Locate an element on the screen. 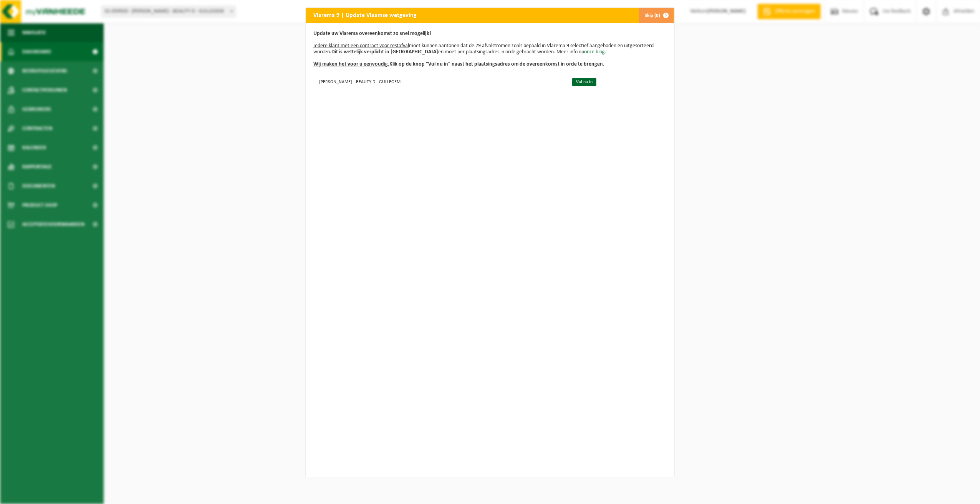  h2: Vlarema 9 | Update Vlaamse wetgeving is located at coordinates (365, 15).